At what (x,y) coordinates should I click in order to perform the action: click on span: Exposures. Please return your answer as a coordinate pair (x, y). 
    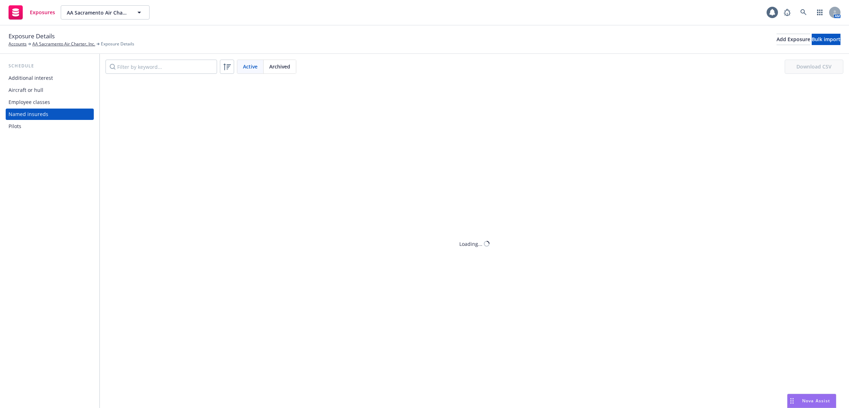
    Looking at the image, I should click on (42, 12).